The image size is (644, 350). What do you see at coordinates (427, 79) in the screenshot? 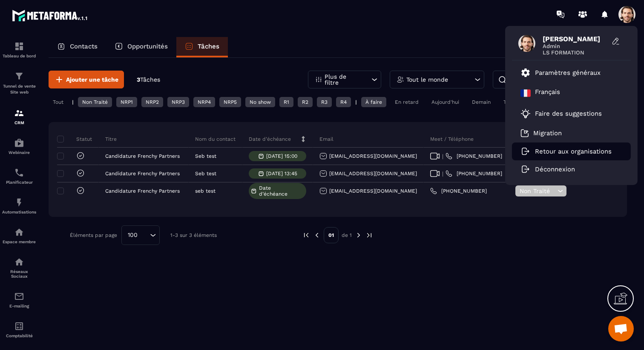
I see `p: Tout le monde` at bounding box center [427, 79].